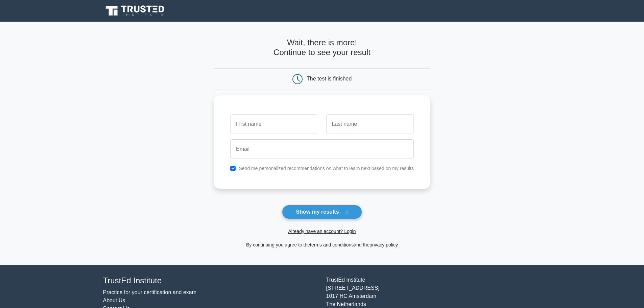 This screenshot has width=644, height=308. Describe the element at coordinates (114, 300) in the screenshot. I see `a: About Us` at that location.